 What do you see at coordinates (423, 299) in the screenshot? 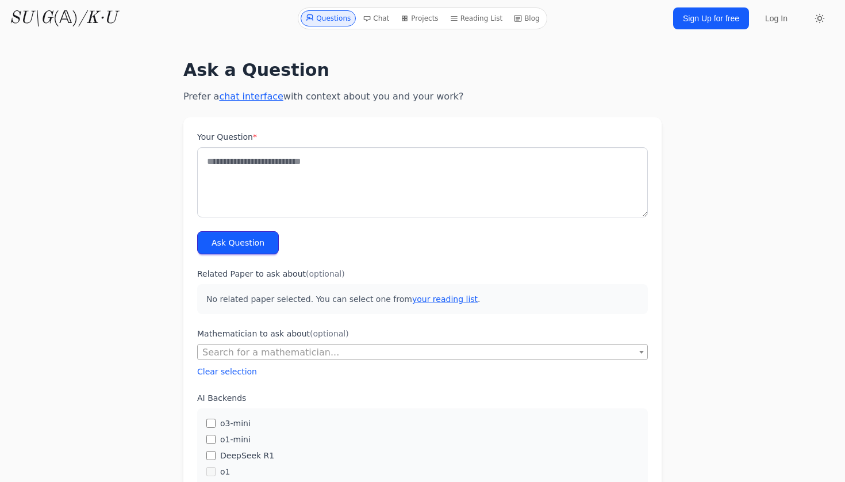
I see `p: No related paper selected. You can select one from .` at bounding box center [423, 299].